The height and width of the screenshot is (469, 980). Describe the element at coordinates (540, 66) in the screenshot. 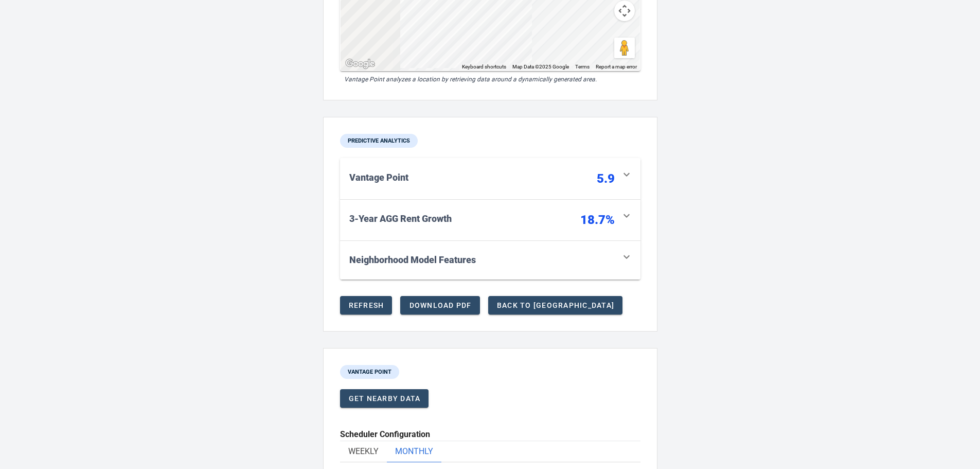

I see `span: Map Data ©2025 Google` at that location.